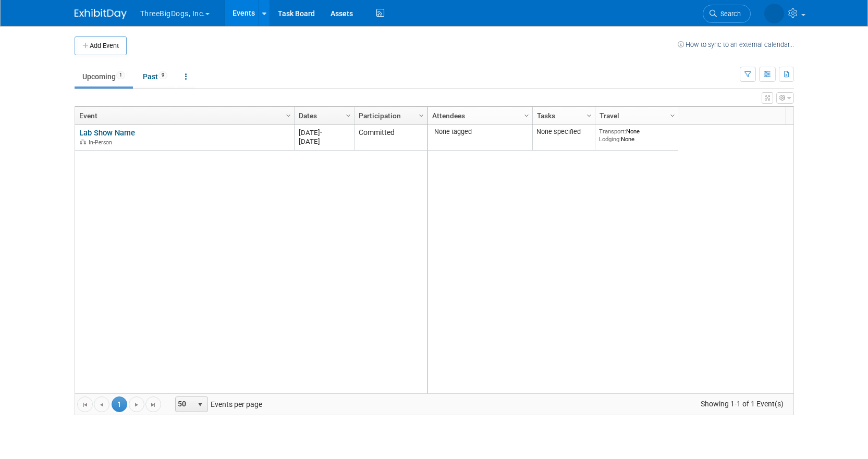 The height and width of the screenshot is (459, 868). What do you see at coordinates (736, 45) in the screenshot?
I see `a: How to sync to an external calendar...` at bounding box center [736, 45].